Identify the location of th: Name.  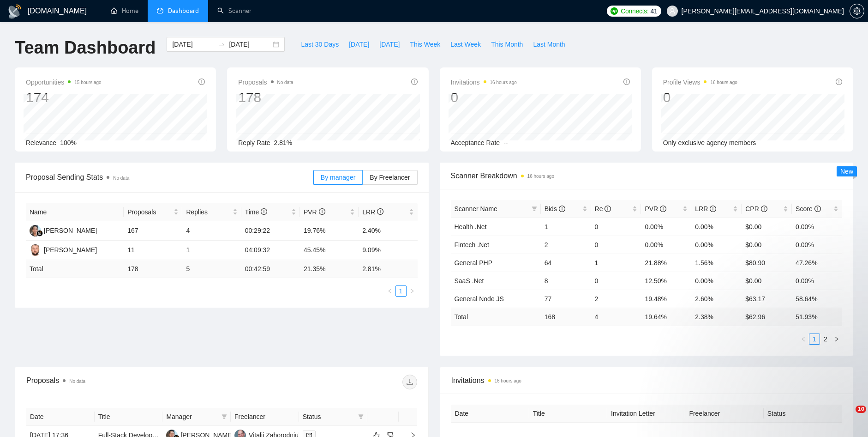
(75, 212).